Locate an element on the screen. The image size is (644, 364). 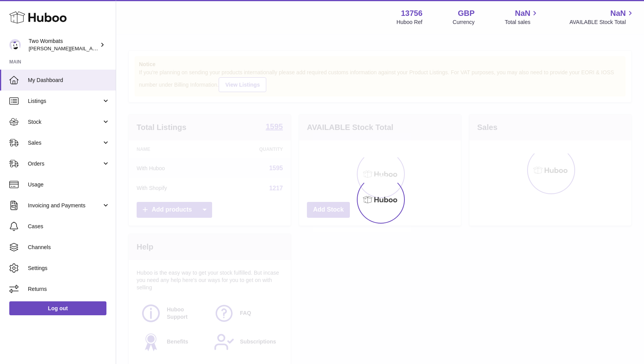
strong: 13756 is located at coordinates (411, 13).